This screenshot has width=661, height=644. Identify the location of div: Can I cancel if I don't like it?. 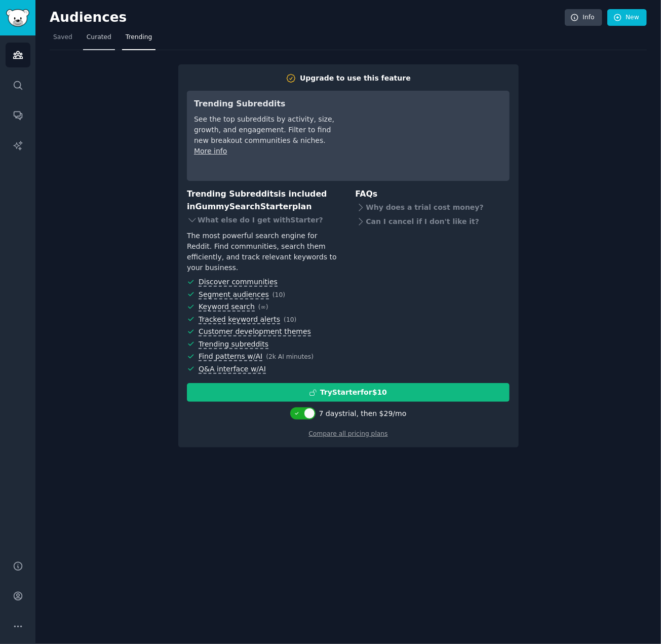
(433, 222).